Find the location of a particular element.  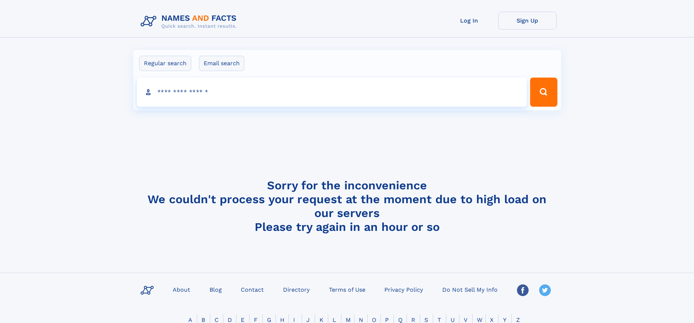

a: Log In is located at coordinates (469, 20).